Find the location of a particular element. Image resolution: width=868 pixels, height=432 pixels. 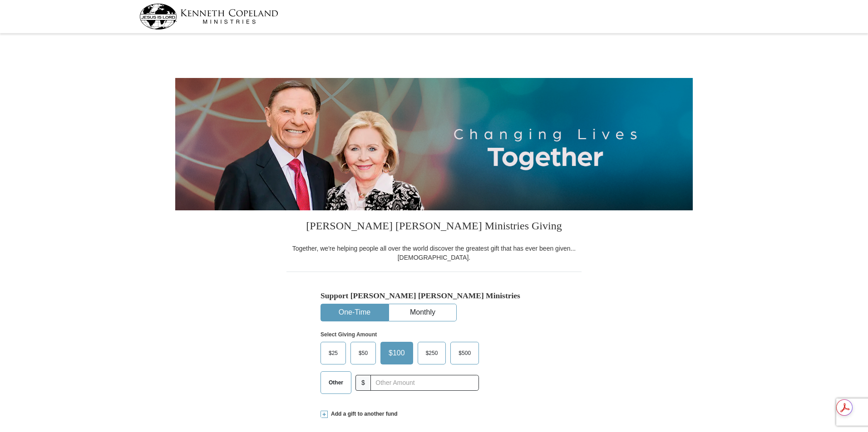

span: $500 is located at coordinates (464, 353).